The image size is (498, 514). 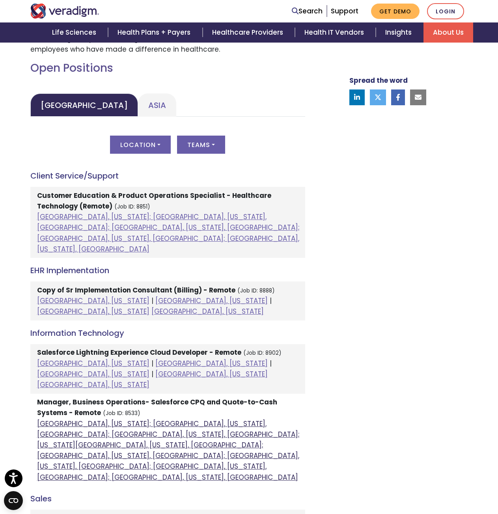 What do you see at coordinates (121, 413) in the screenshot?
I see `small: (Job ID: 8533)` at bounding box center [121, 413].